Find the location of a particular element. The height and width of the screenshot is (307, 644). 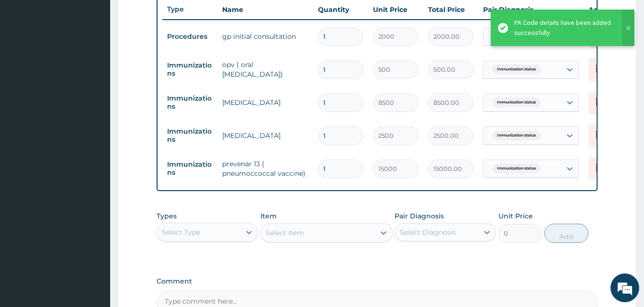

label: Comment is located at coordinates (377, 281).